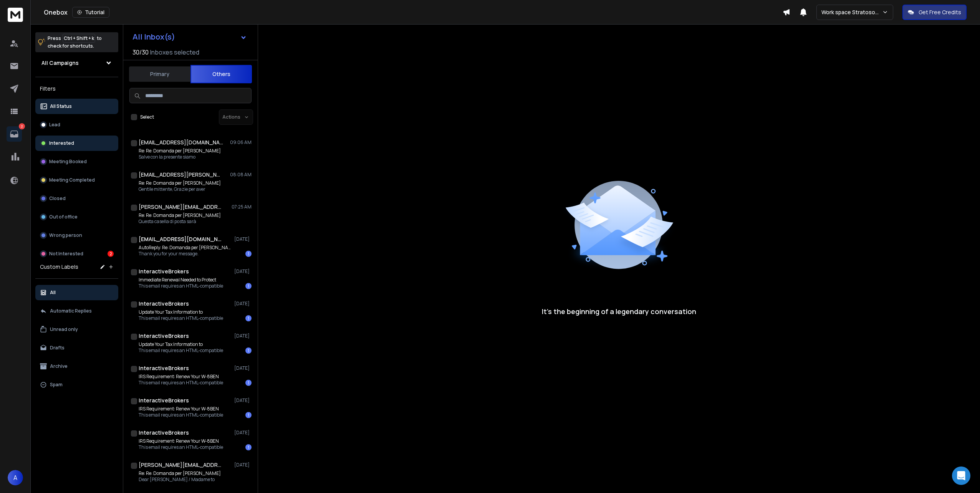 This screenshot has width=980, height=493. I want to click on button: Not Interested2, so click(77, 254).